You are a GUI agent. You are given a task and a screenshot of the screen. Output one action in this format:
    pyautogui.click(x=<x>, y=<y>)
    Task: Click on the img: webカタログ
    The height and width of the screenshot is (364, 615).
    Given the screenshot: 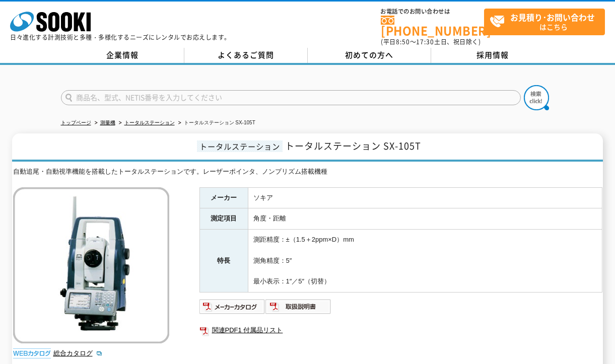 What is the action you would take?
    pyautogui.click(x=32, y=354)
    